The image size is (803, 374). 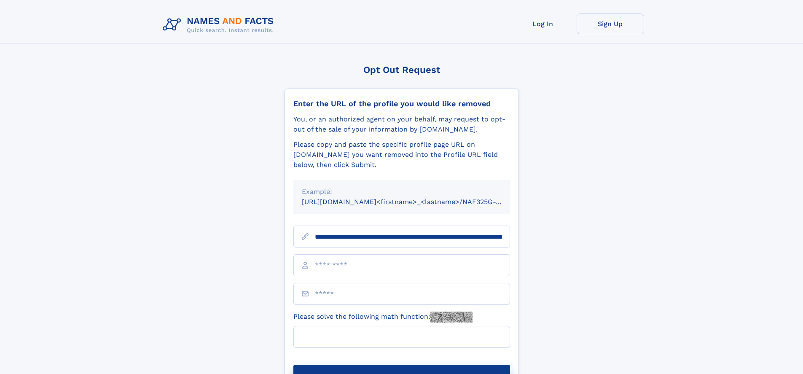 I want to click on label: Please solve the following math function:, so click(x=383, y=317).